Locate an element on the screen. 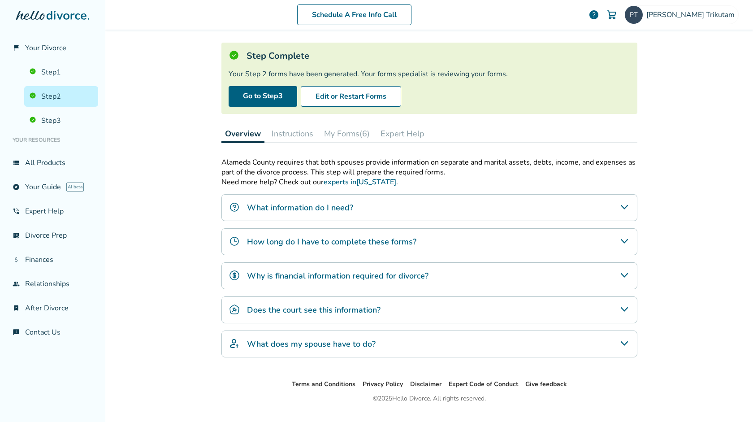  div: © 2025 Hello Divorce. All rights reserved. is located at coordinates (429, 398).